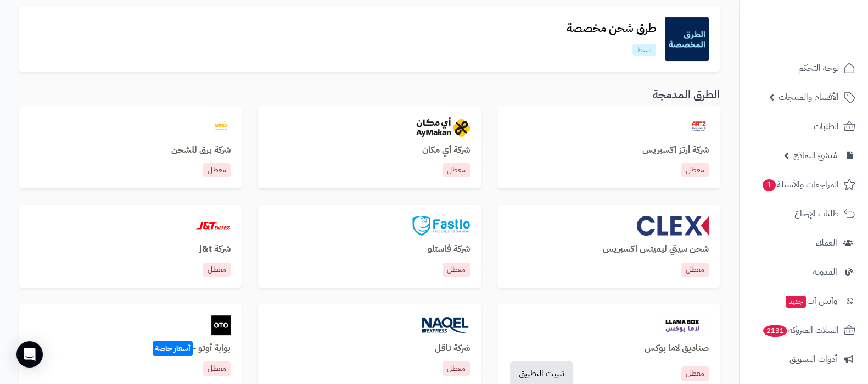 Image resolution: width=868 pixels, height=384 pixels. What do you see at coordinates (213, 225) in the screenshot?
I see `img: jt` at bounding box center [213, 225].